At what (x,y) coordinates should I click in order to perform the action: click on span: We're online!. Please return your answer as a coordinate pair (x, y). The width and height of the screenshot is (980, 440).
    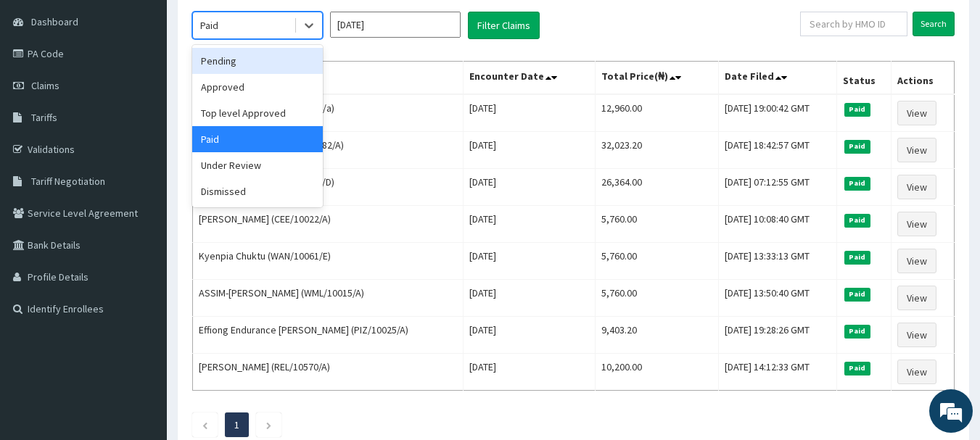
    Looking at the image, I should click on (142, 202).